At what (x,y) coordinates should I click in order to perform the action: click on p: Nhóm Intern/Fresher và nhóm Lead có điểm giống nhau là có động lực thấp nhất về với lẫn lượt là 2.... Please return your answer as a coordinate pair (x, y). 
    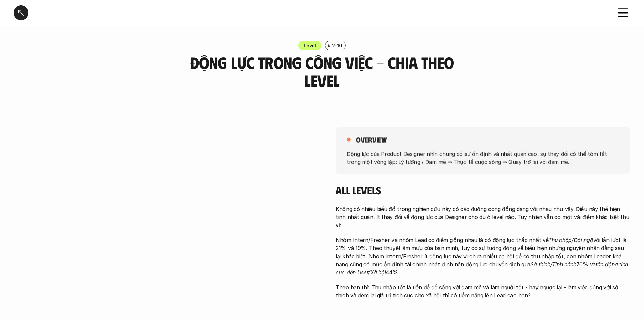
    Looking at the image, I should click on (483, 256).